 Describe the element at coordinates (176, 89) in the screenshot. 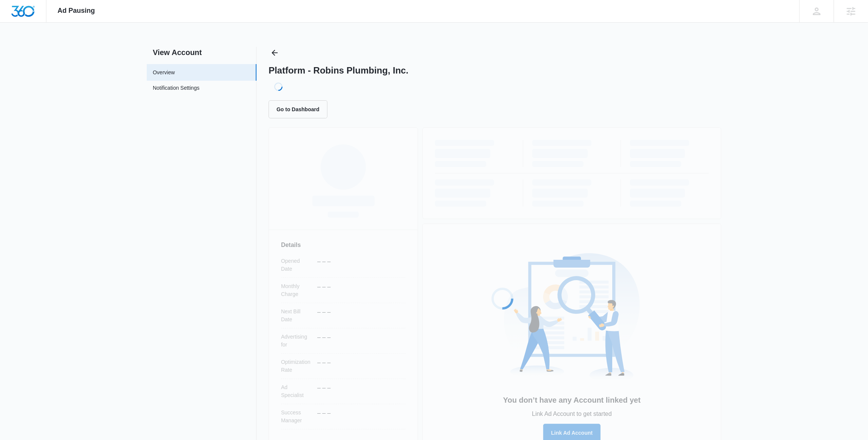

I see `a: Notification Settings` at that location.